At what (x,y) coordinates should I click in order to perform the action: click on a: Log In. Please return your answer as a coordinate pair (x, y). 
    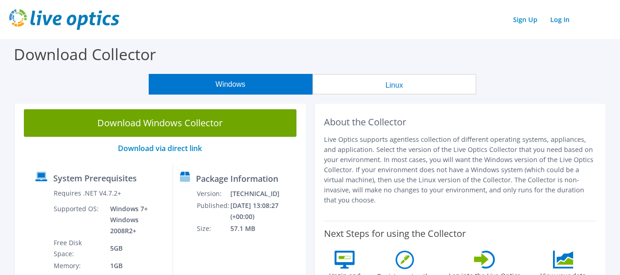
    Looking at the image, I should click on (560, 19).